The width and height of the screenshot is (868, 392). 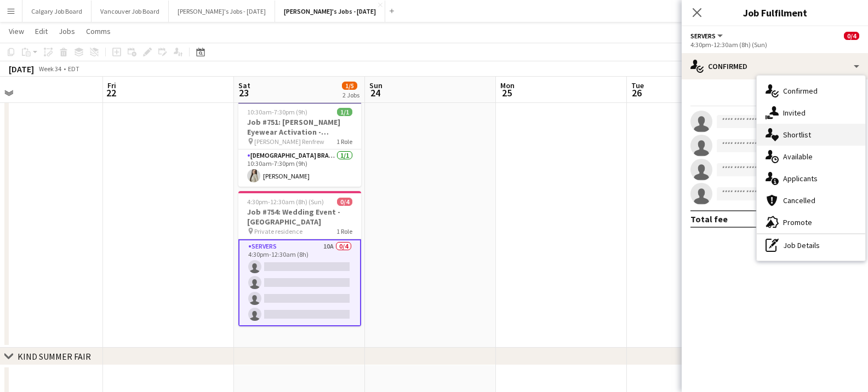 What do you see at coordinates (811, 134) in the screenshot?
I see `div: Shortlist` at bounding box center [811, 134].